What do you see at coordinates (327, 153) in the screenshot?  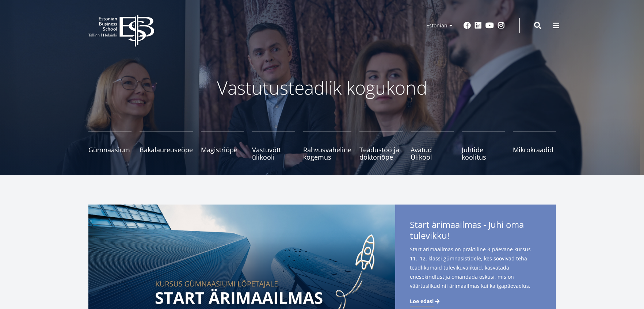 I see `span: Rahvusvaheline kogemus` at bounding box center [327, 153].